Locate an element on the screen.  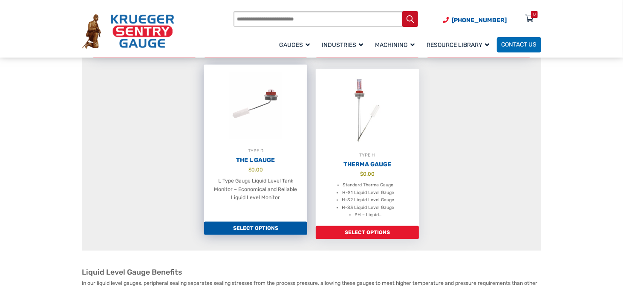
li: Standard Therma Gauge is located at coordinates (368, 185).